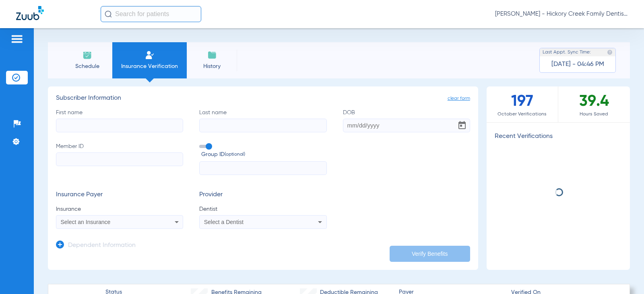 This screenshot has width=644, height=294. I want to click on img: Manual Insurance Verification, so click(149, 55).